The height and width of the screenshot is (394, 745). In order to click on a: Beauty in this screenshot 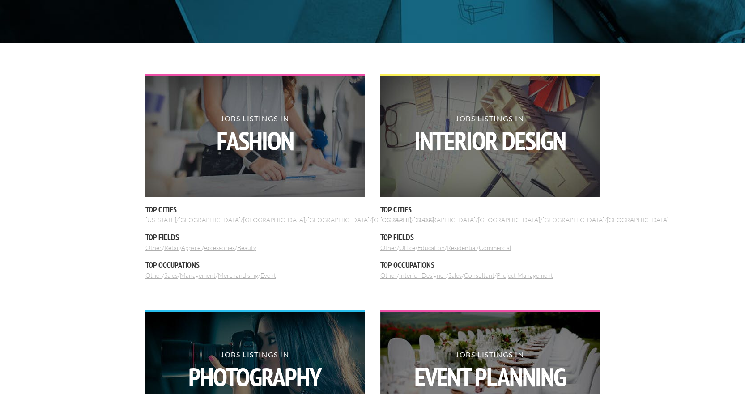, I will do `click(247, 247)`.